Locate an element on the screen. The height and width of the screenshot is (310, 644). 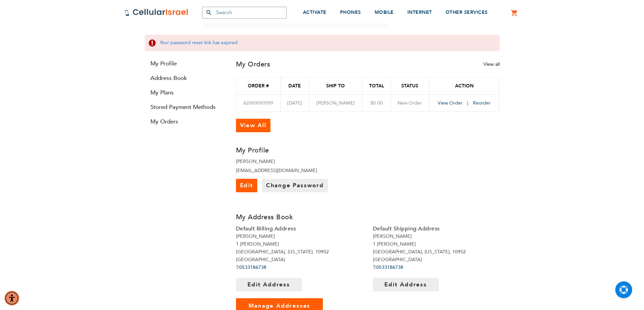
td: 62000000599 is located at coordinates (258, 103).